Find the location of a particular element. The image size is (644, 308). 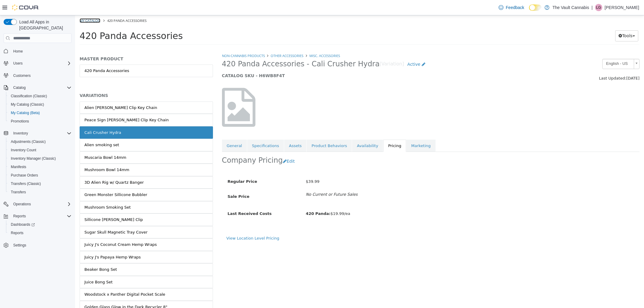

span: Settings is located at coordinates (19, 245).